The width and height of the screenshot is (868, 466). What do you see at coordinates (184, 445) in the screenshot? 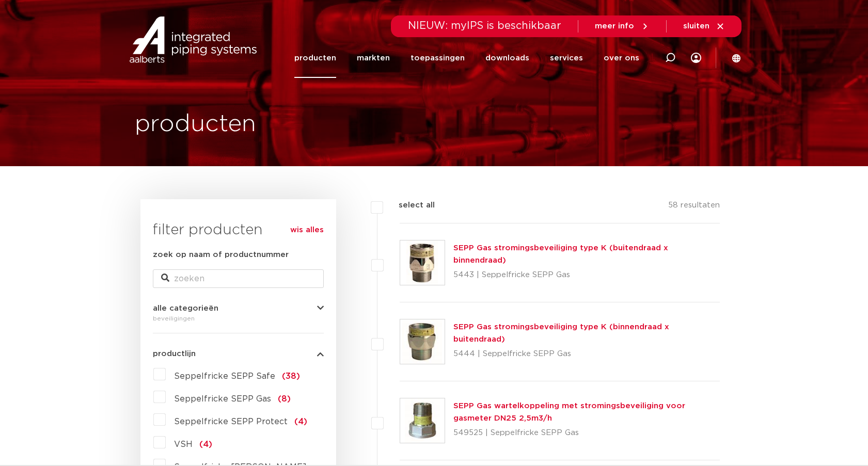
I see `span: VSH` at bounding box center [184, 445].